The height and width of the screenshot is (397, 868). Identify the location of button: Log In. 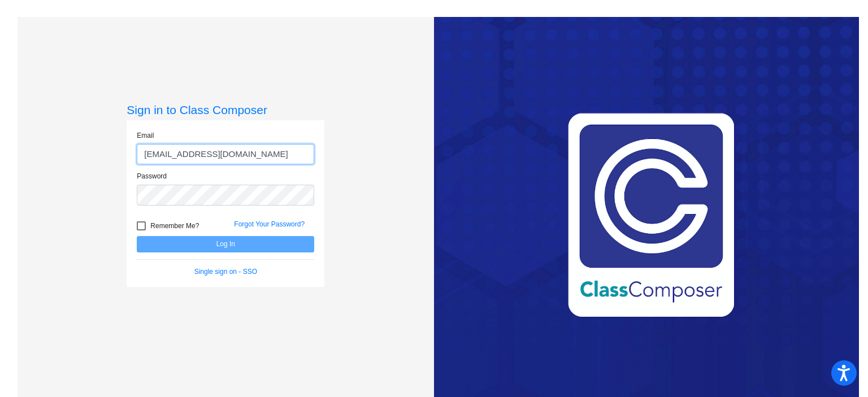
(225, 244).